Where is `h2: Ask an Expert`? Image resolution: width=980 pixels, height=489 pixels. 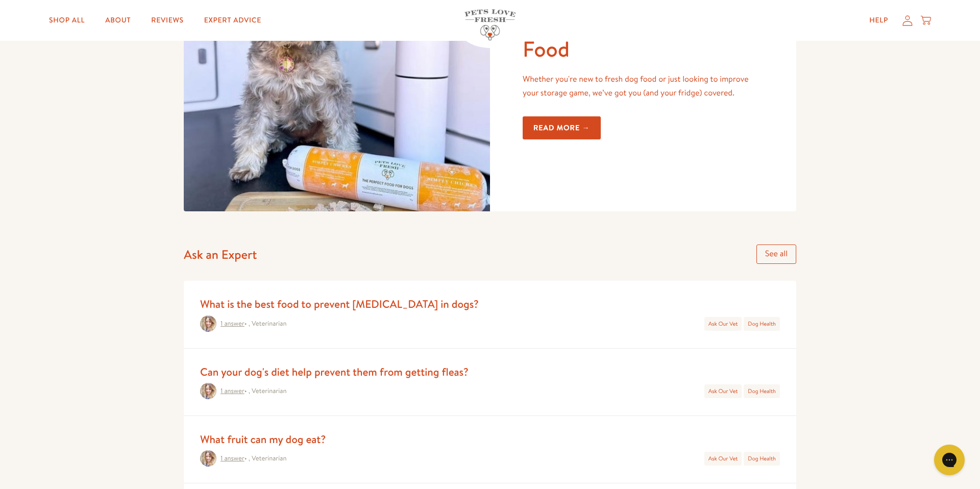 h2: Ask an Expert is located at coordinates (220, 254).